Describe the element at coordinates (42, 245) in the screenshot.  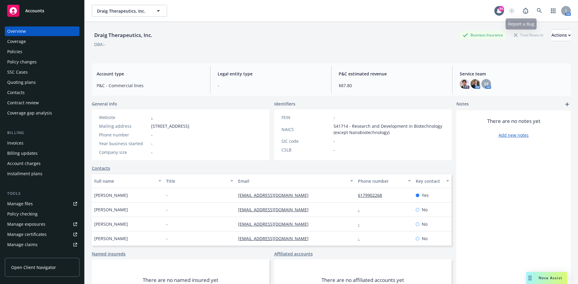
I see `a: Manage claims` at that location.